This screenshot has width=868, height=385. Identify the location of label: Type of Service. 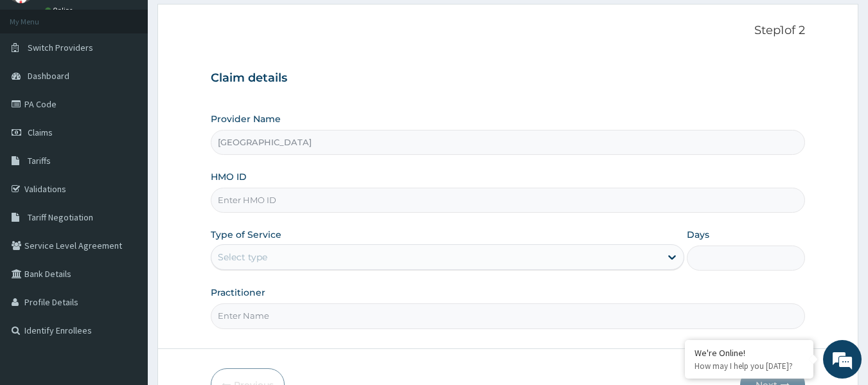
(246, 234).